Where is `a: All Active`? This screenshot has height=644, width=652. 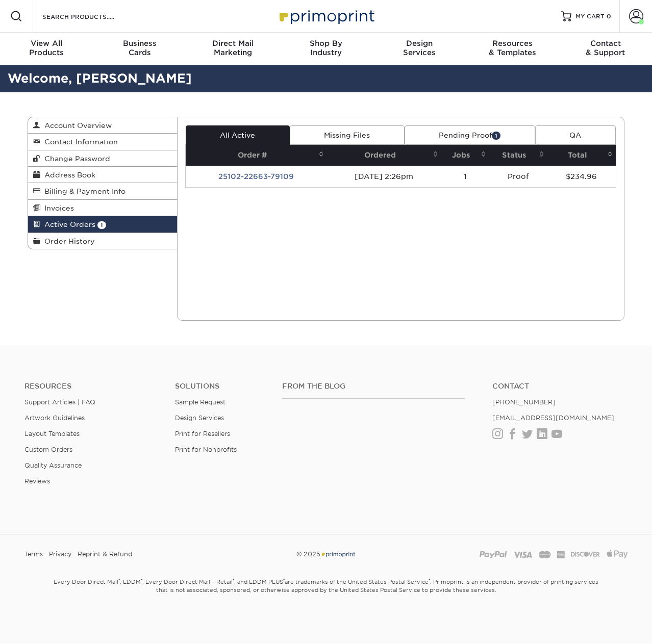
a: All Active is located at coordinates (238, 135).